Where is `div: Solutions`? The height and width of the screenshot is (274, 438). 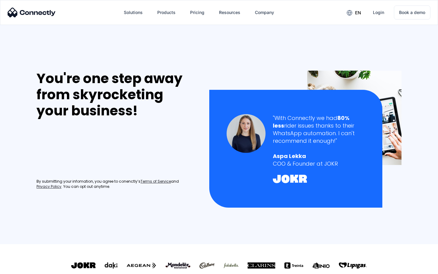
div: Solutions is located at coordinates (133, 12).